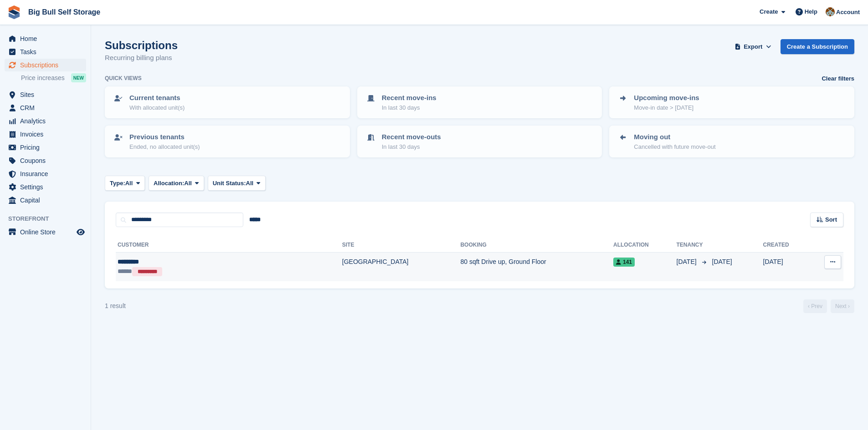 This screenshot has height=430, width=868. What do you see at coordinates (830, 12) in the screenshot?
I see `img: Mike Llewellen Palmer` at bounding box center [830, 12].